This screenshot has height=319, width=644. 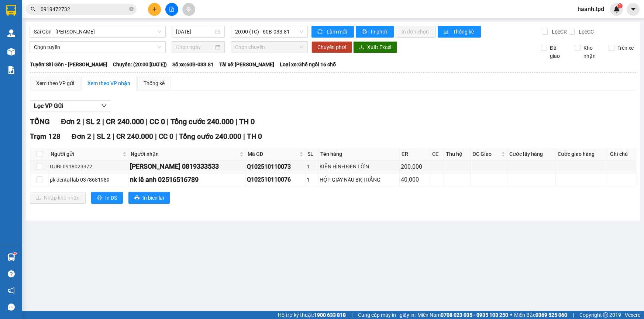 I want to click on span: message, so click(x=11, y=307).